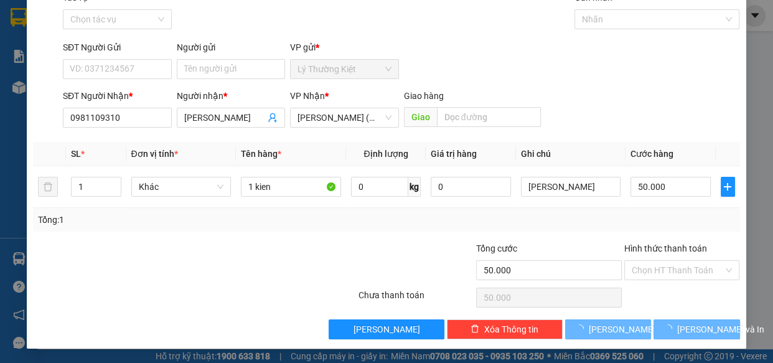 This screenshot has height=363, width=773. What do you see at coordinates (728, 187) in the screenshot?
I see `span: plus` at bounding box center [728, 187].